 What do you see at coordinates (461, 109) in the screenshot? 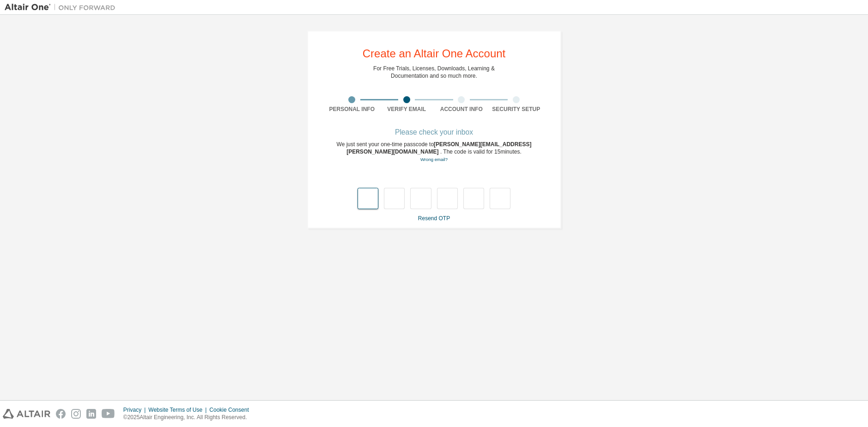
I see `div: Account Info` at bounding box center [461, 109].